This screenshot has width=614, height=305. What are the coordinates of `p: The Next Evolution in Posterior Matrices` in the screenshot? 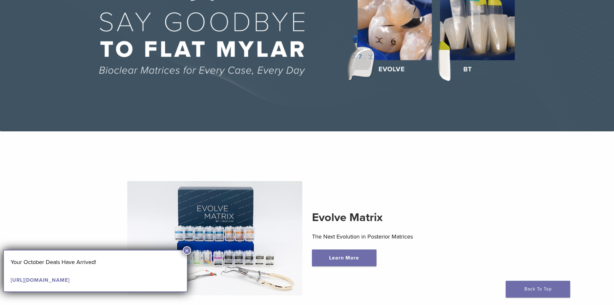 It's located at (399, 236).